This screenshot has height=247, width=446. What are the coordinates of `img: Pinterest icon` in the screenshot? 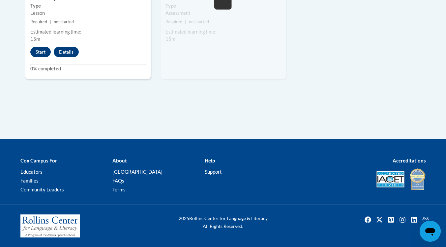 It's located at (391, 220).